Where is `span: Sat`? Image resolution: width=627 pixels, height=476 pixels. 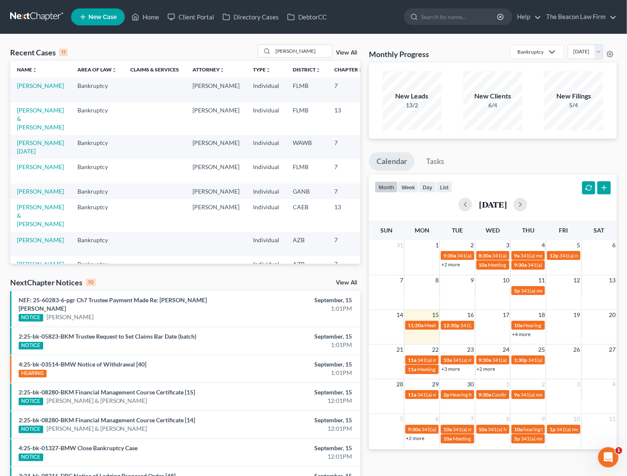 span: Sat is located at coordinates (599, 230).